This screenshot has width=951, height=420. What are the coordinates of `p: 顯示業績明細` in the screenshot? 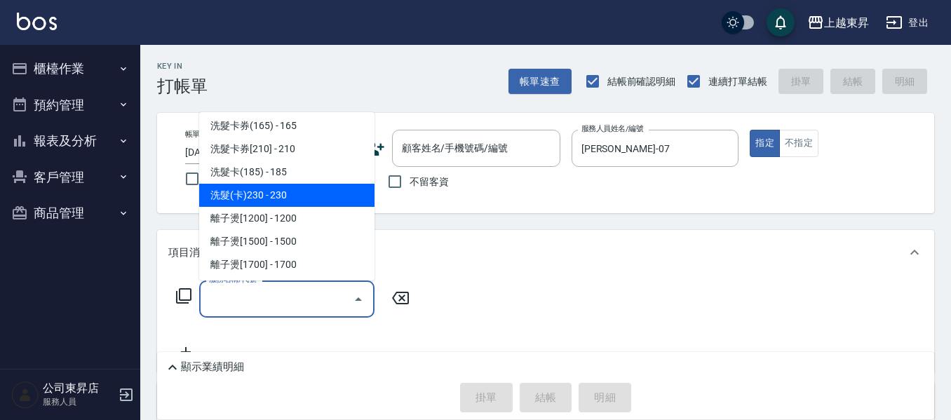 It's located at (212, 367).